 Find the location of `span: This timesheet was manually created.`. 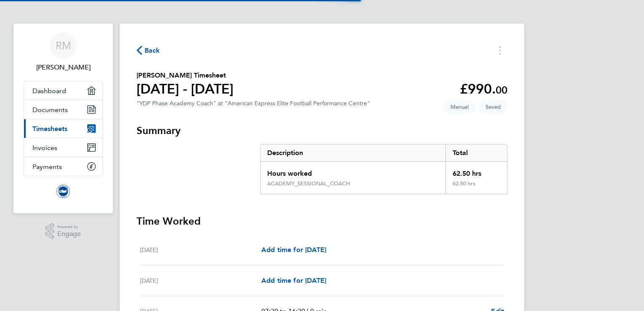

span: This timesheet was manually created. is located at coordinates (459, 107).